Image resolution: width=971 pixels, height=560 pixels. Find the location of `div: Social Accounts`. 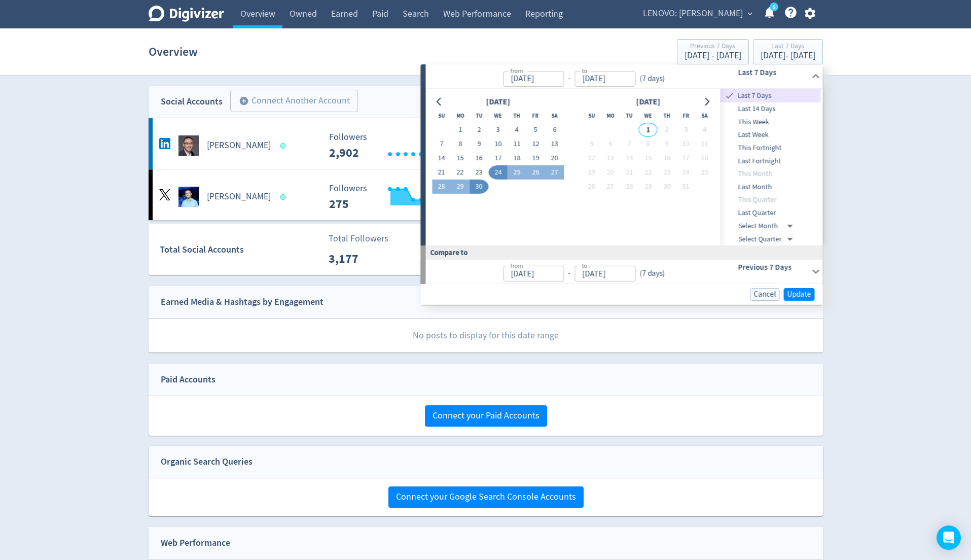

div: Social Accounts is located at coordinates (192, 102).